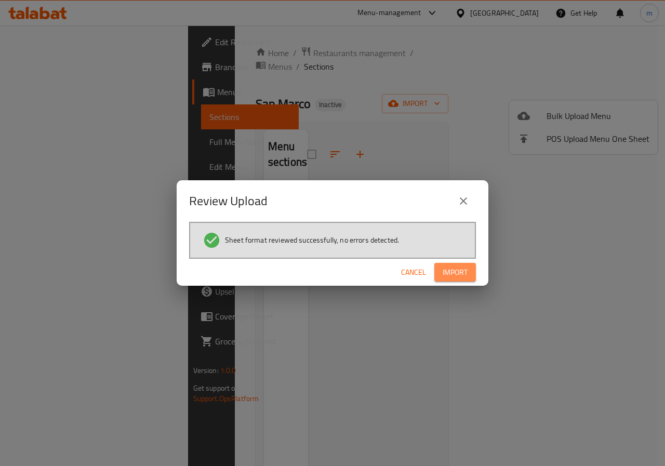 This screenshot has width=665, height=466. What do you see at coordinates (413, 272) in the screenshot?
I see `button: Cancel` at bounding box center [413, 272].